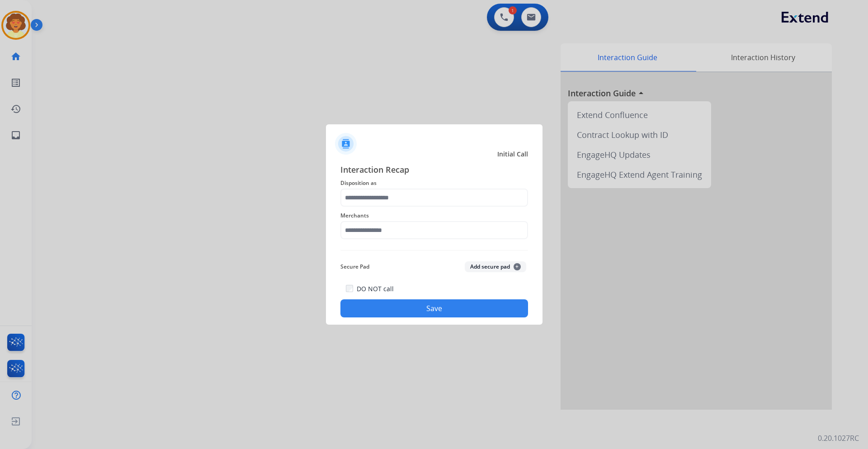  Describe the element at coordinates (346, 144) in the screenshot. I see `img: contactIcon` at that location.